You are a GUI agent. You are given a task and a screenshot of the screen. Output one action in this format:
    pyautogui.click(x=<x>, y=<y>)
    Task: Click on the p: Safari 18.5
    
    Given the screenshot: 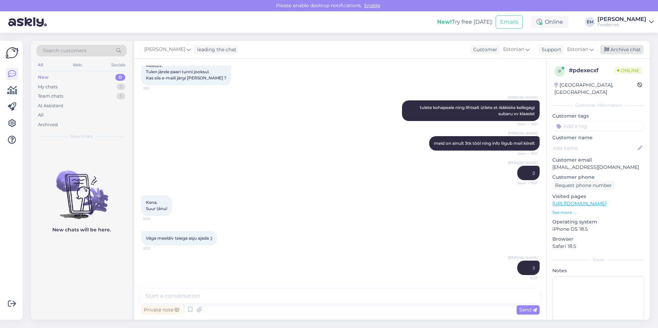 What is the action you would take?
    pyautogui.click(x=598, y=246)
    